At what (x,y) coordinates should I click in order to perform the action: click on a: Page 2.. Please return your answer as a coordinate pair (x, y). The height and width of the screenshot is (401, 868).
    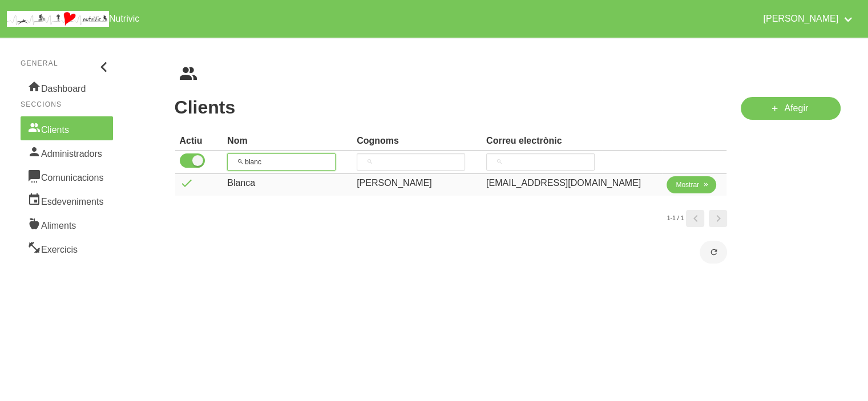
    Looking at the image, I should click on (718, 218).